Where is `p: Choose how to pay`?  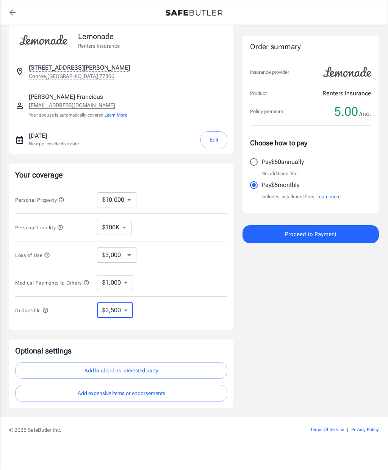
p: Choose how to pay is located at coordinates (310, 143).